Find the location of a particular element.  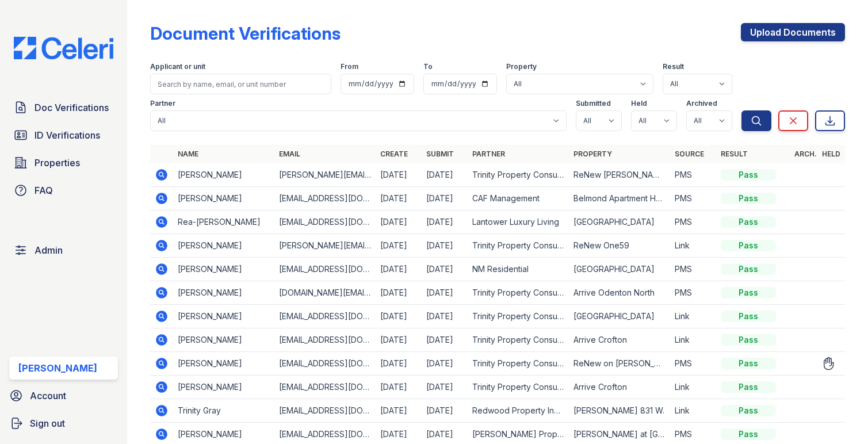

a: Doc Verifications is located at coordinates (63, 108).